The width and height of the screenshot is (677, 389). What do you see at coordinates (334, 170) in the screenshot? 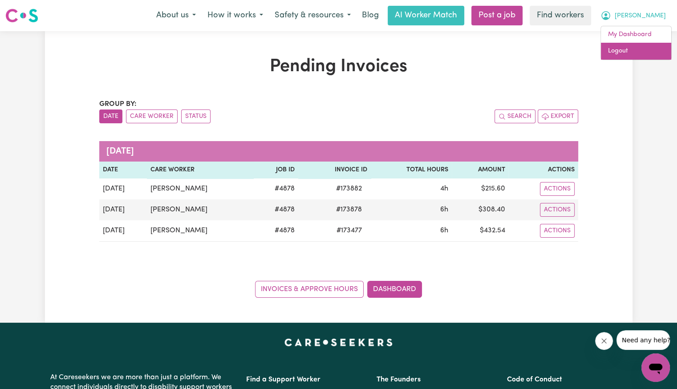
I see `th: Invoice ID` at bounding box center [334, 170].